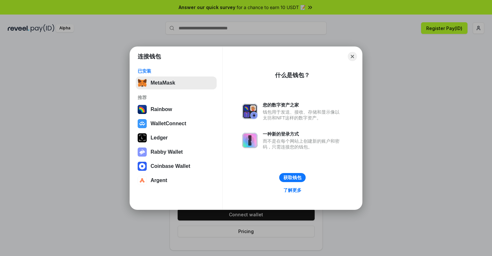  What do you see at coordinates (163, 83) in the screenshot?
I see `div: MetaMask` at bounding box center [163, 83].